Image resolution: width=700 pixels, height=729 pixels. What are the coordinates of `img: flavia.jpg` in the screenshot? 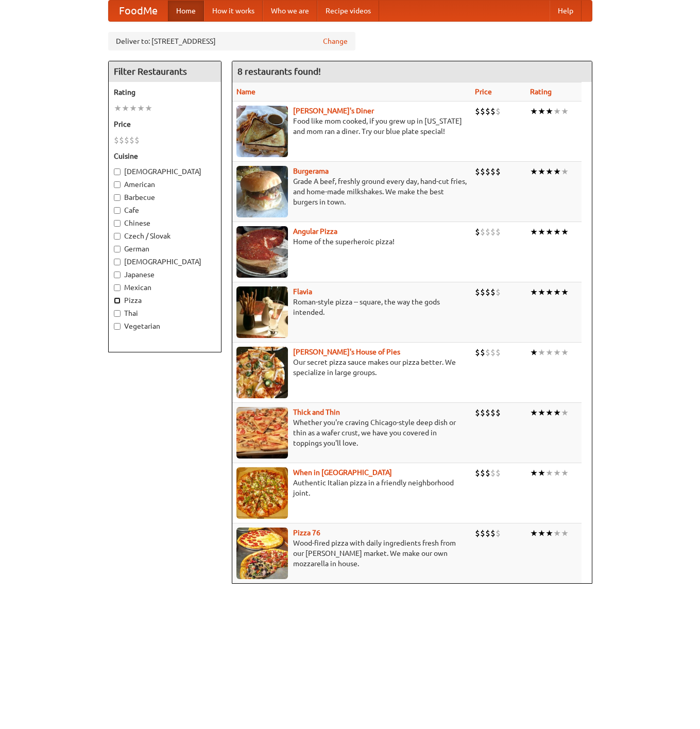 It's located at (262, 312).